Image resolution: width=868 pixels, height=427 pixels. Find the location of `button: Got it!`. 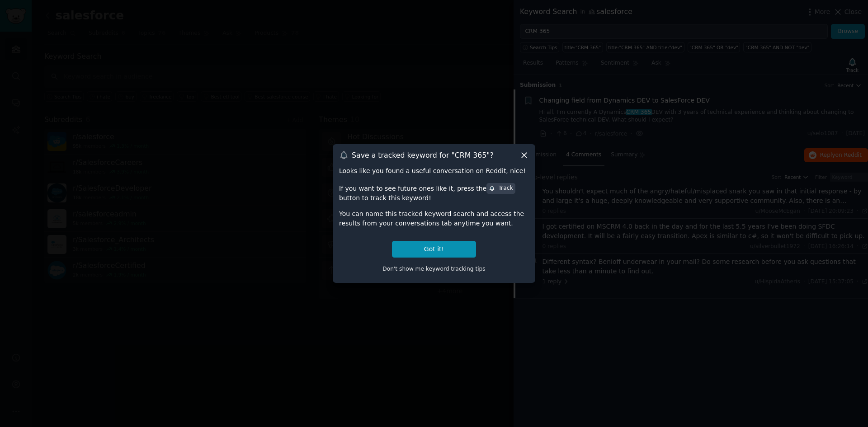

button: Got it! is located at coordinates (434, 249).